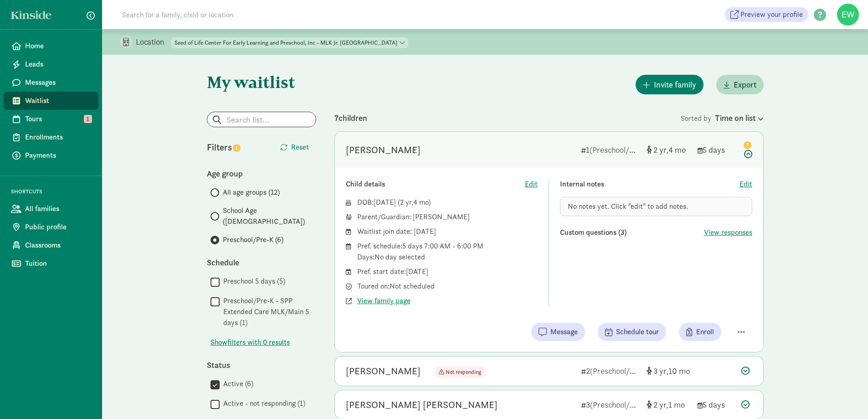 The image size is (868, 419). What do you see at coordinates (739, 118) in the screenshot?
I see `div: Time on list` at bounding box center [739, 118].